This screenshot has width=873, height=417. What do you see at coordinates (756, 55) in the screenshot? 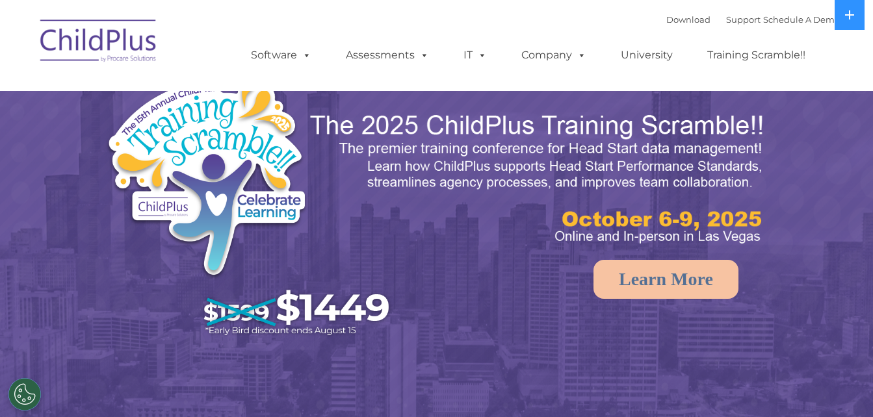
I see `a: Training Scramble!!` at bounding box center [756, 55].